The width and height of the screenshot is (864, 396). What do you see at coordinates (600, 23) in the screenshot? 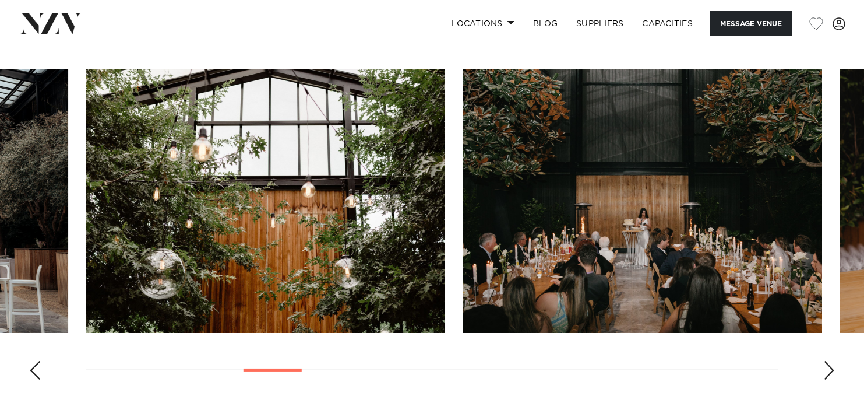
I see `a: SUPPLIERS` at bounding box center [600, 23].